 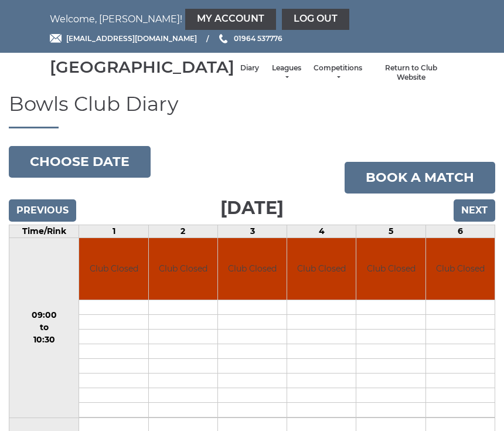 What do you see at coordinates (42, 211) in the screenshot?
I see `input: Previous` at bounding box center [42, 211].